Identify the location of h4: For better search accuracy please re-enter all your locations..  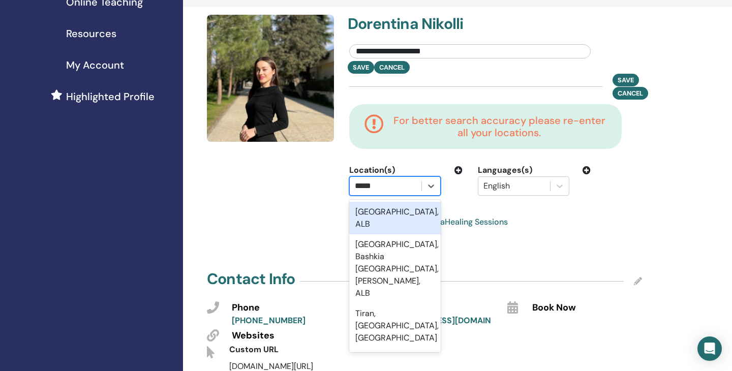
(499, 127).